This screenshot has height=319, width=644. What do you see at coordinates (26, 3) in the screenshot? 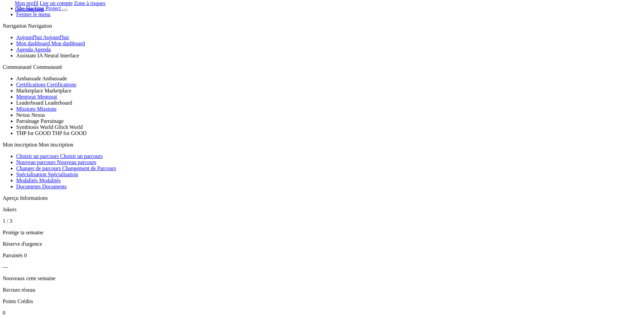
I see `a: Mon profil` at bounding box center [26, 3].